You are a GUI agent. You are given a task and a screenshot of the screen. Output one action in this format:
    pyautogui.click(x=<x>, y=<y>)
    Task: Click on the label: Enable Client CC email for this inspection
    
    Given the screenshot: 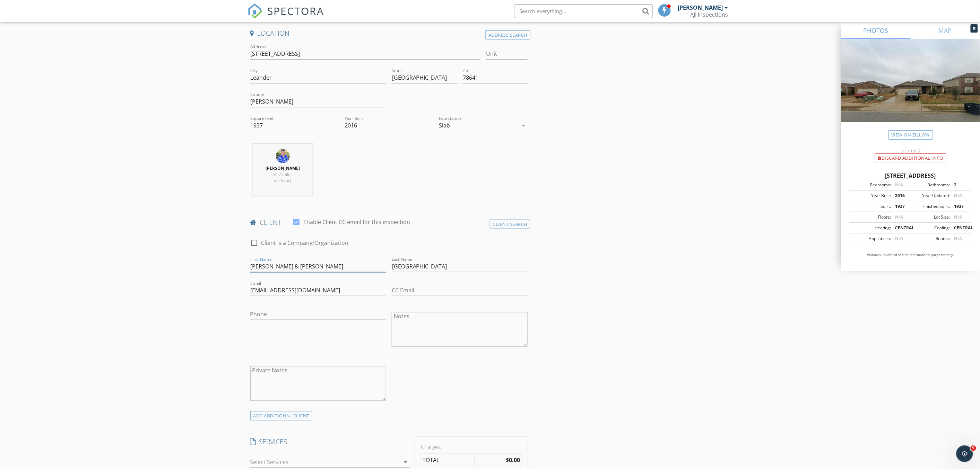 What is the action you would take?
    pyautogui.click(x=357, y=222)
    